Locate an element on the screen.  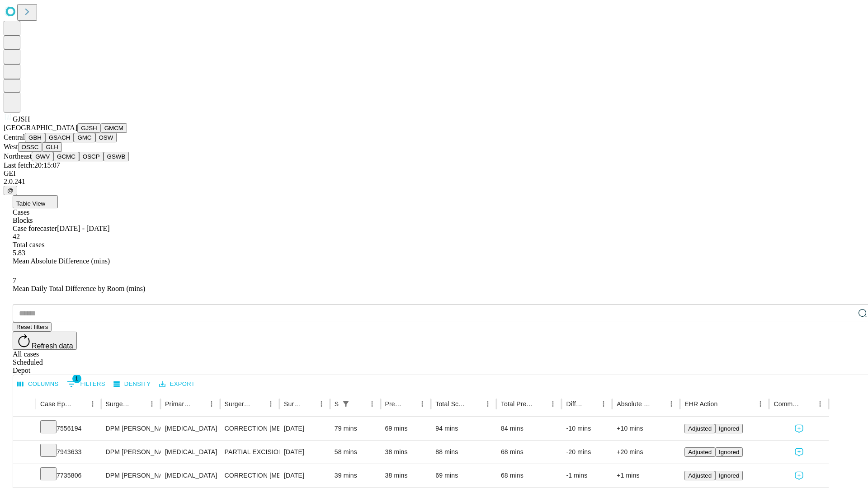
div: 7556194 is located at coordinates (68, 429).